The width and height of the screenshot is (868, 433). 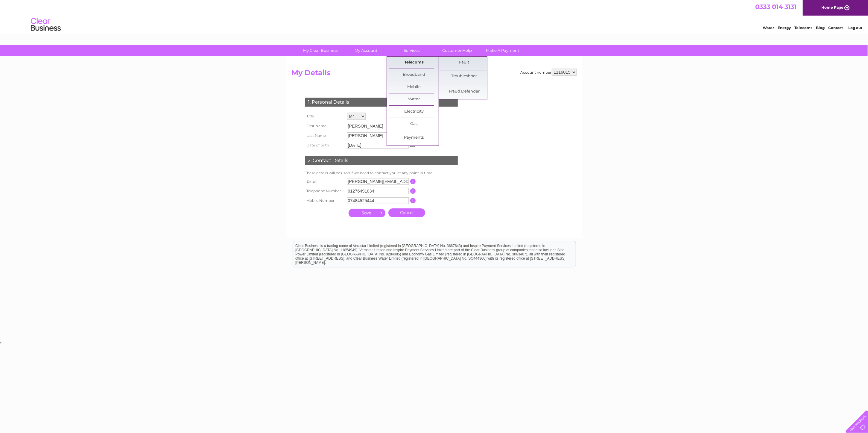 I want to click on a: 0333 014 3131, so click(x=776, y=6).